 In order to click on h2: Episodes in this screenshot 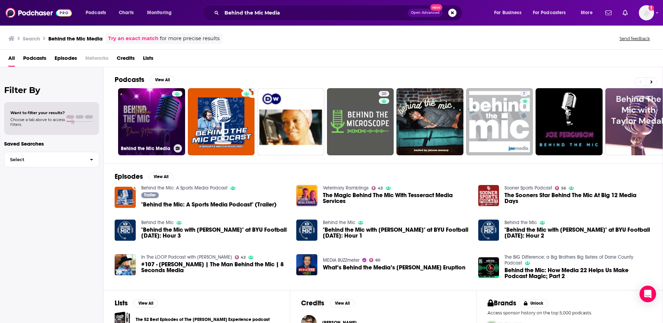, I will do `click(129, 176)`.